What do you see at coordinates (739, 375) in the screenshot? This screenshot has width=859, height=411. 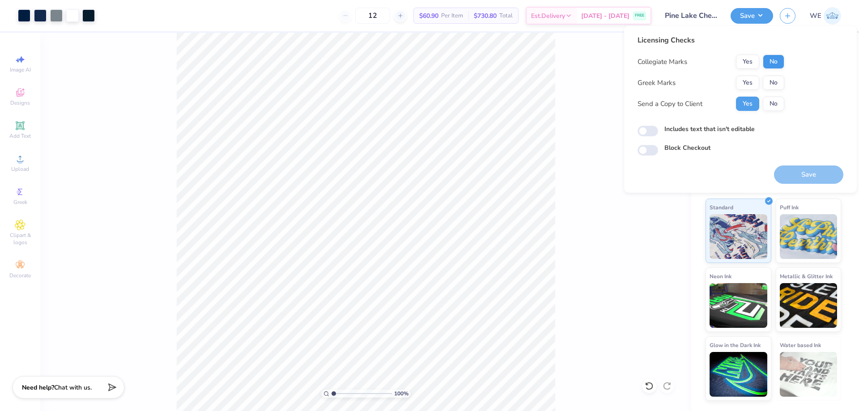 I see `img: Glow in the Dark Ink` at bounding box center [739, 375].